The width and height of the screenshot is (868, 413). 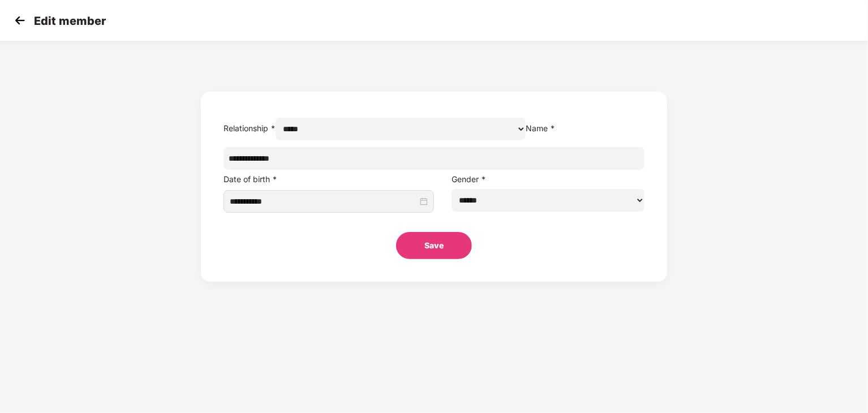 I want to click on label: Gender *, so click(x=469, y=179).